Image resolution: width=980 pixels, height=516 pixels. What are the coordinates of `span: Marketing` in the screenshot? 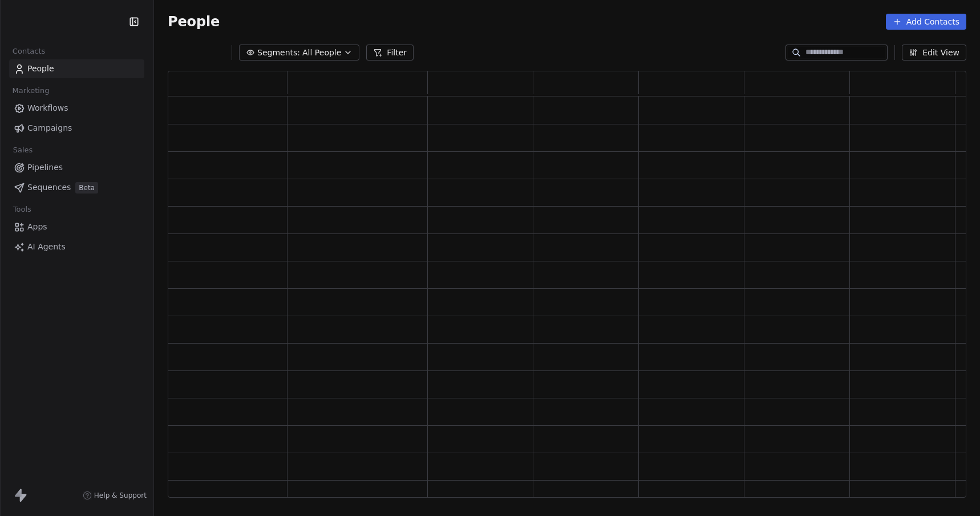 It's located at (31, 91).